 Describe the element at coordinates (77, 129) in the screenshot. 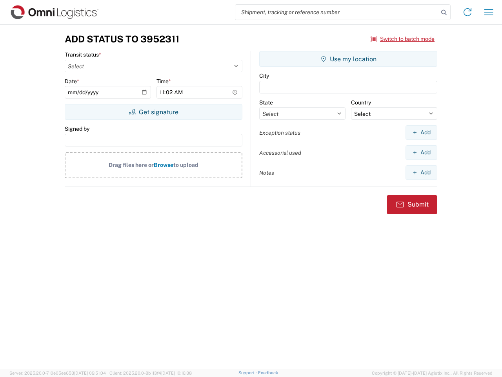

I see `label: Signed by` at that location.